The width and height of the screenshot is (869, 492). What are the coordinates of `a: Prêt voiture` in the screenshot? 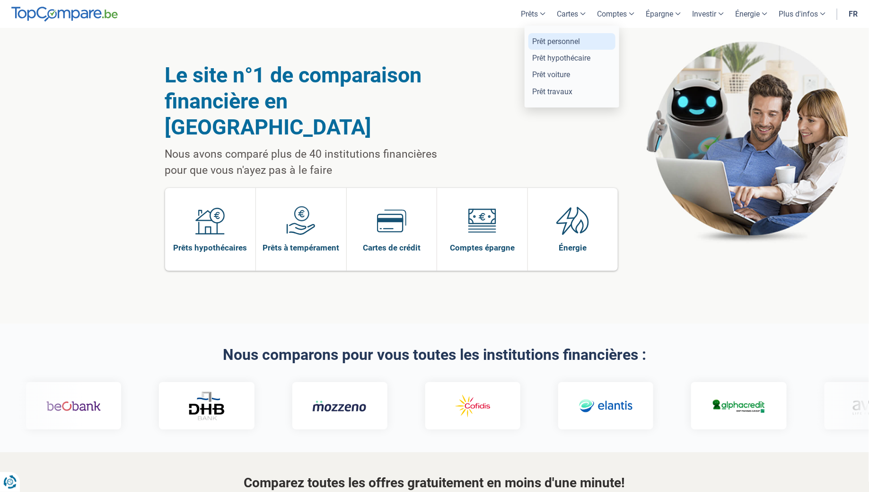 It's located at (572, 74).